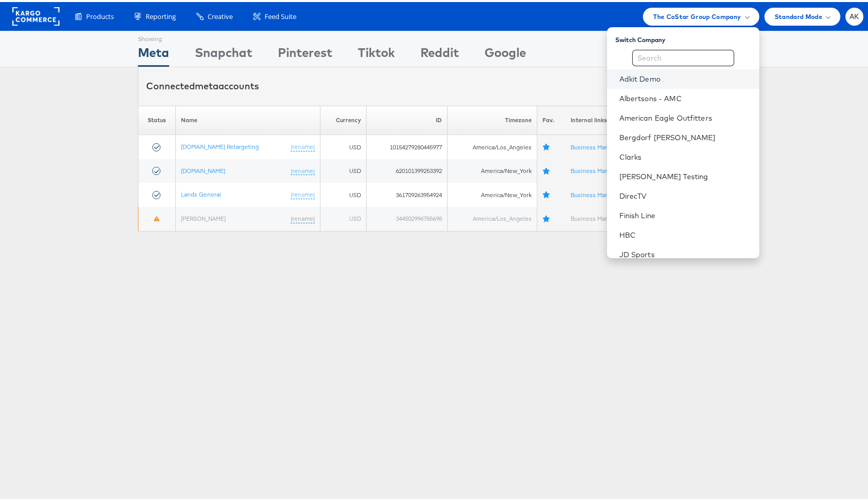  What do you see at coordinates (100, 14) in the screenshot?
I see `span: Products` at bounding box center [100, 14].